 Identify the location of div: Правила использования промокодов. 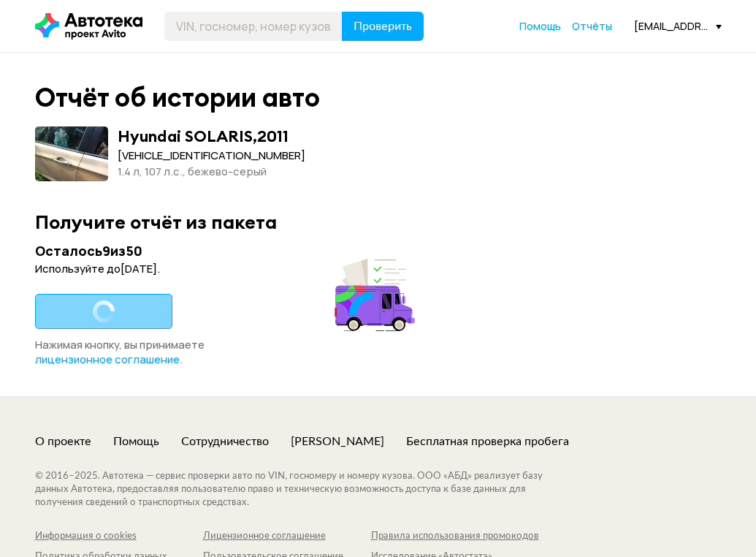
(455, 537).